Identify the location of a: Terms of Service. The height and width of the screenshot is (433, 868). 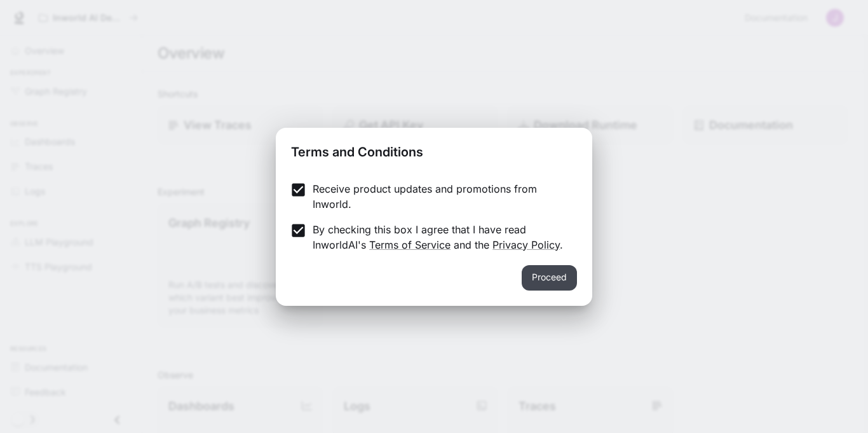
(410, 244).